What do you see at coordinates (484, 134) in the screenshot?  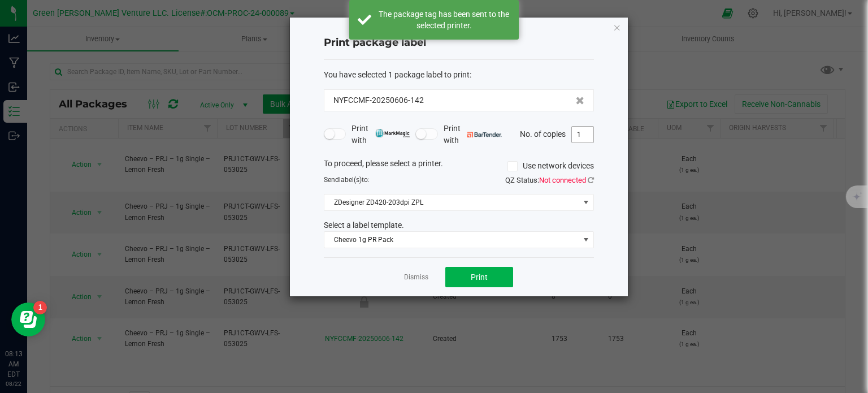 I see `img: bartender.png` at bounding box center [484, 134].